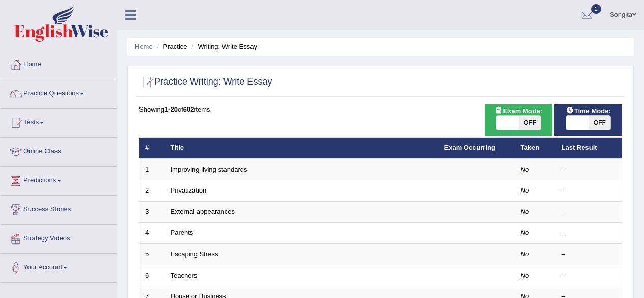 The height and width of the screenshot is (298, 644). Describe the element at coordinates (519, 111) in the screenshot. I see `span: Exam Mode:` at that location.